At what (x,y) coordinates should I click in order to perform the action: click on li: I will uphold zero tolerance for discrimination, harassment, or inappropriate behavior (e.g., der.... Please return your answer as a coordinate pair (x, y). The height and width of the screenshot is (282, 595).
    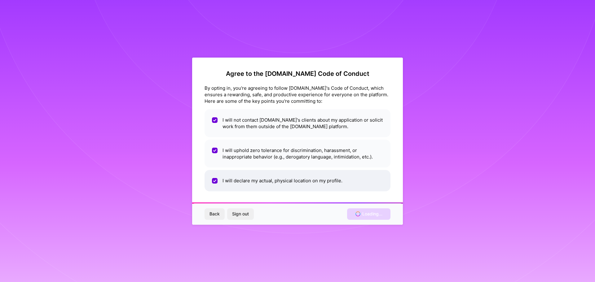
    Looking at the image, I should click on (298, 154).